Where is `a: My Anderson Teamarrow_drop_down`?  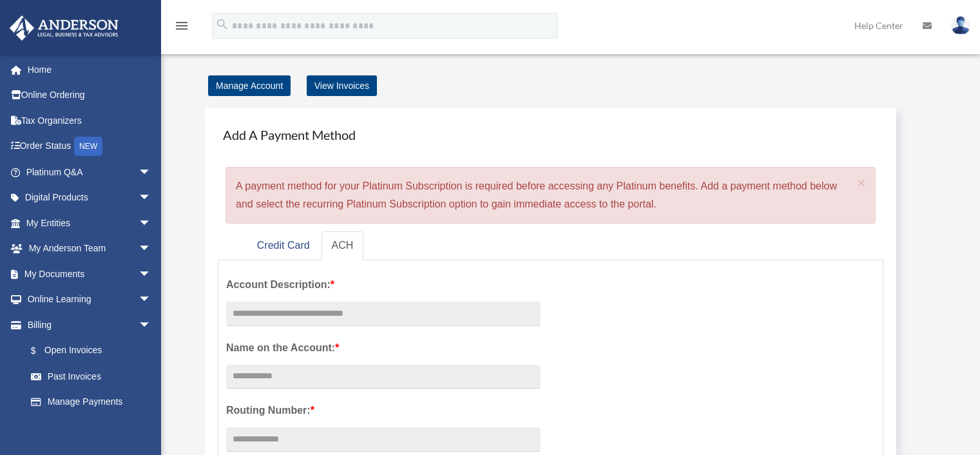
a: My Anderson Teamarrow_drop_down is located at coordinates (90, 249).